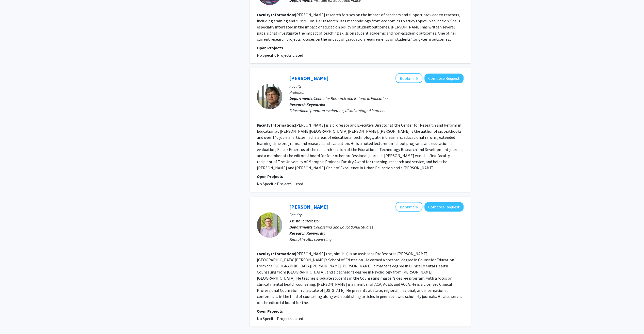 This screenshot has width=644, height=334. What do you see at coordinates (409, 78) in the screenshot?
I see `button: Add Steven Ross to Bookmarks` at bounding box center [409, 78].